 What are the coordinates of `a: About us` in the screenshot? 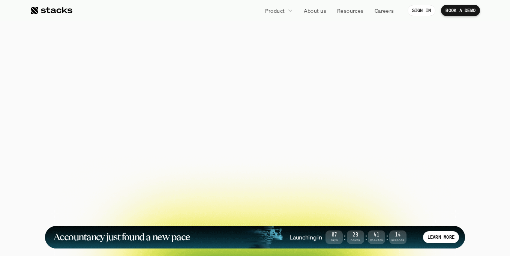 It's located at (315, 11).